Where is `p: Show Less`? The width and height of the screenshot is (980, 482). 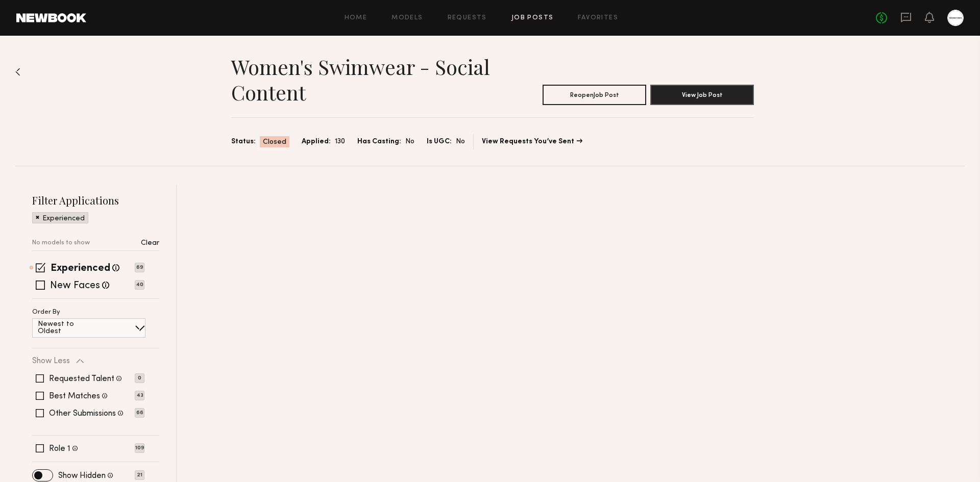
p: Show Less is located at coordinates (51, 361).